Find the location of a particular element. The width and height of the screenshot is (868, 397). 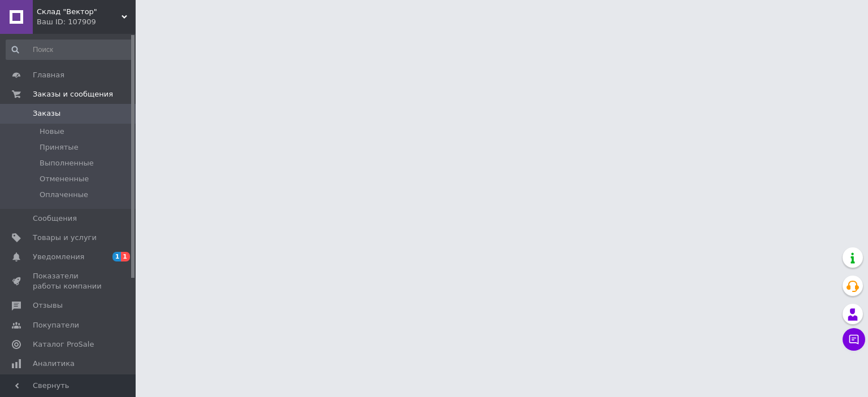

span: Отзывы is located at coordinates (47, 306).